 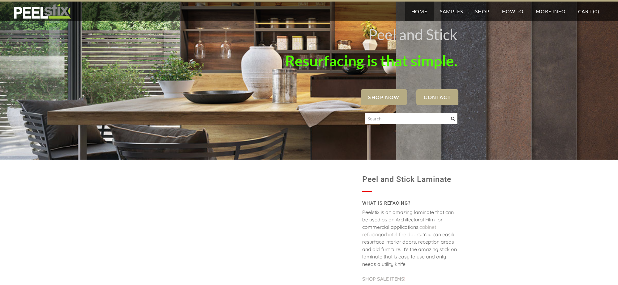 I want to click on a: Shop, so click(x=482, y=11).